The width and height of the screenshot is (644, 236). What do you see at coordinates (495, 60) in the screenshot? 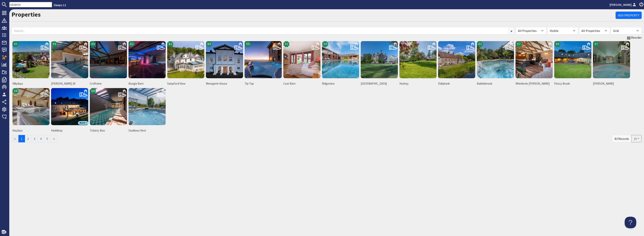
I see `img: Babblebrook's icon` at bounding box center [495, 60].